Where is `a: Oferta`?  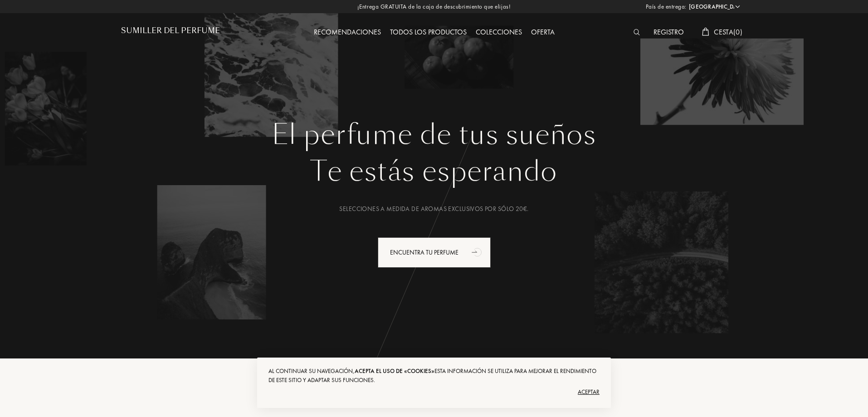
a: Oferta is located at coordinates (543, 31).